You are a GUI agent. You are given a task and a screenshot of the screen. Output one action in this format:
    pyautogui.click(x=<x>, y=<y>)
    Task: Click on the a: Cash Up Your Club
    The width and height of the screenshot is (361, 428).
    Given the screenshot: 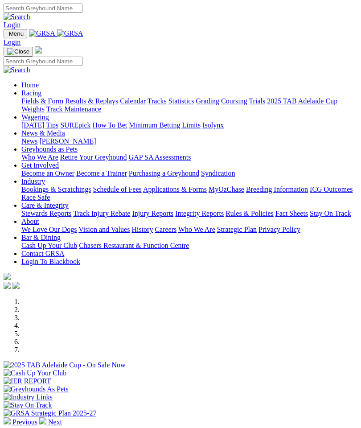 What is the action you would take?
    pyautogui.click(x=49, y=245)
    